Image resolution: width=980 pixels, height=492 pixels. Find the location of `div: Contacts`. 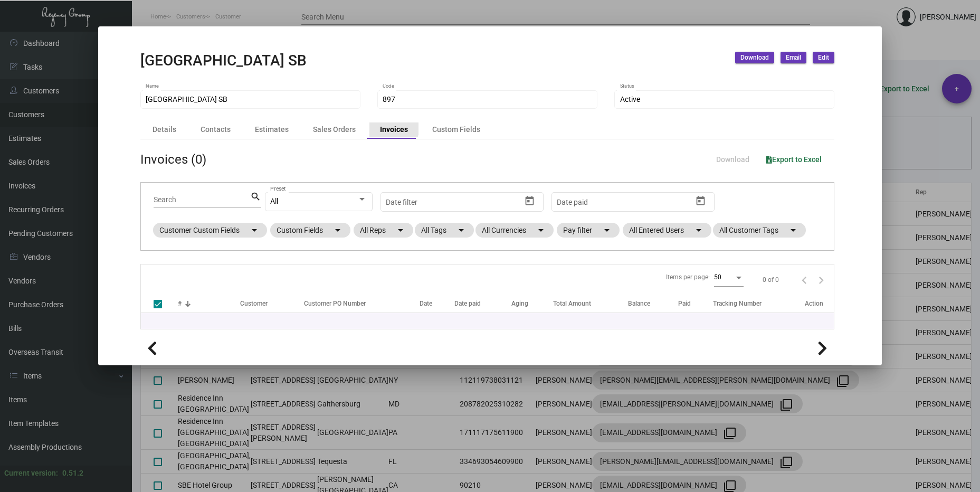

div: Contacts is located at coordinates (215, 129).